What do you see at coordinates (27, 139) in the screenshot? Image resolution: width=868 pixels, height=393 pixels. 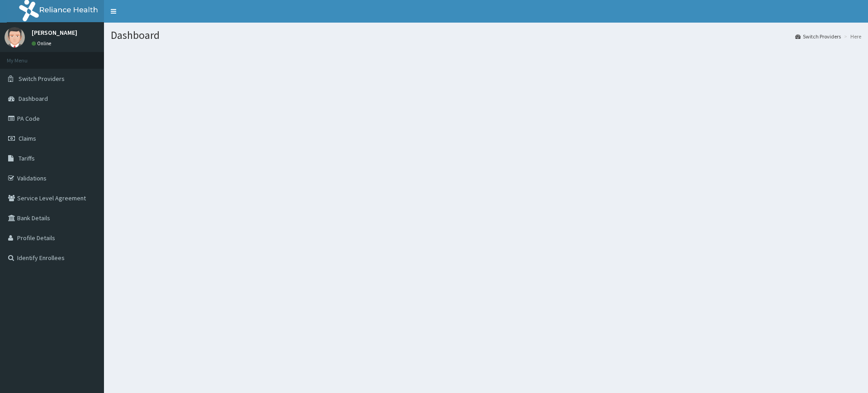 I see `span: Claims` at bounding box center [27, 139].